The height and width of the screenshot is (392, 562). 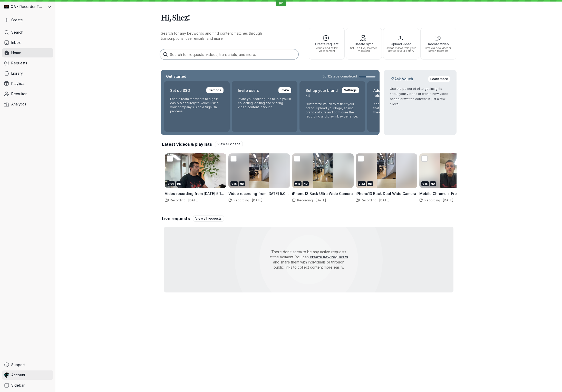 I want to click on span: Create request, so click(x=327, y=44).